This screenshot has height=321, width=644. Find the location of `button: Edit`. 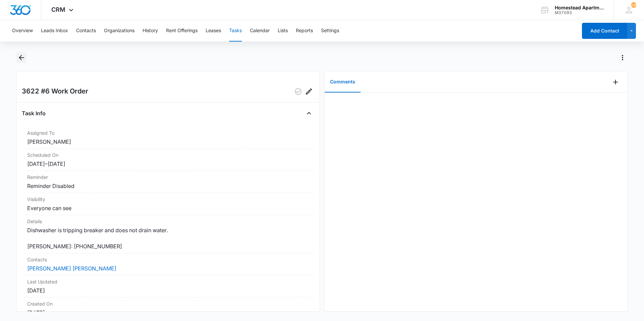

button: Edit is located at coordinates (309, 92).